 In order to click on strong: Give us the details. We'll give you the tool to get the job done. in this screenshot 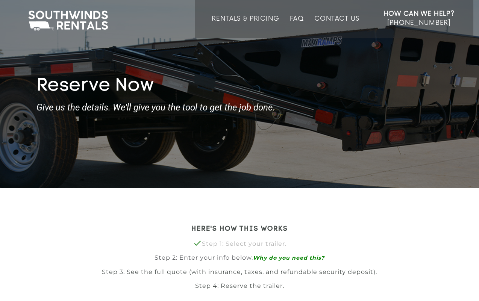, I will do `click(240, 108)`.